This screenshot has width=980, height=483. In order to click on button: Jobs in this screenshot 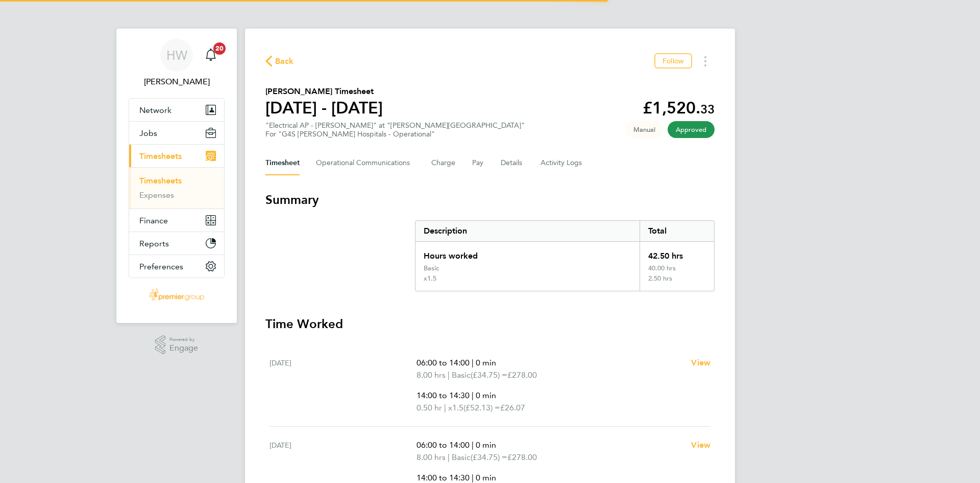, I will do `click(176, 133)`.